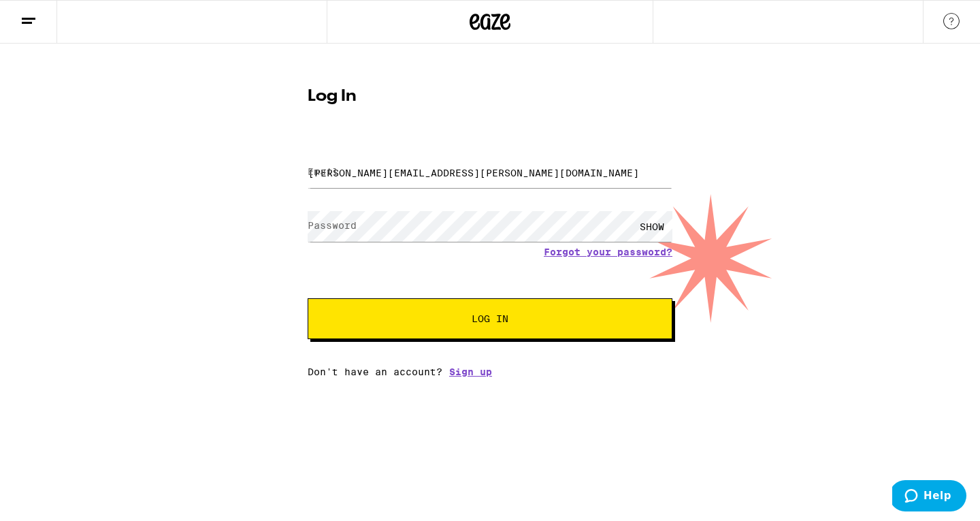  Describe the element at coordinates (608, 252) in the screenshot. I see `a: Forgot your password?` at that location.